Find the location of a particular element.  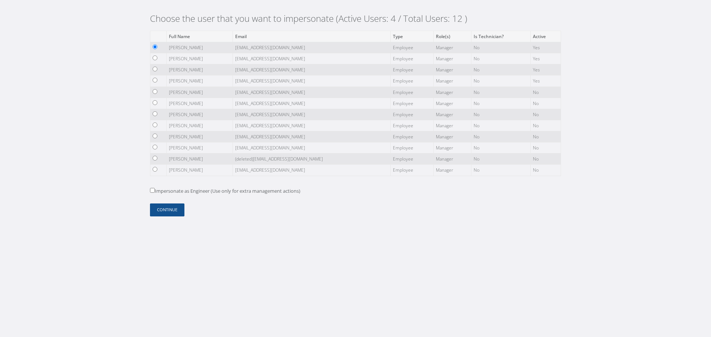

th: Email is located at coordinates (312, 36).